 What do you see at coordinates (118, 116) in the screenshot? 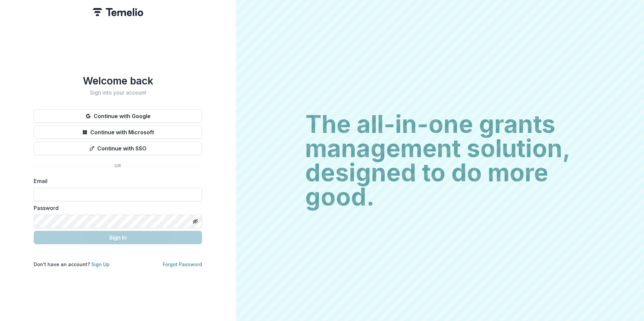
I see `button: Continue with Google` at bounding box center [118, 116].